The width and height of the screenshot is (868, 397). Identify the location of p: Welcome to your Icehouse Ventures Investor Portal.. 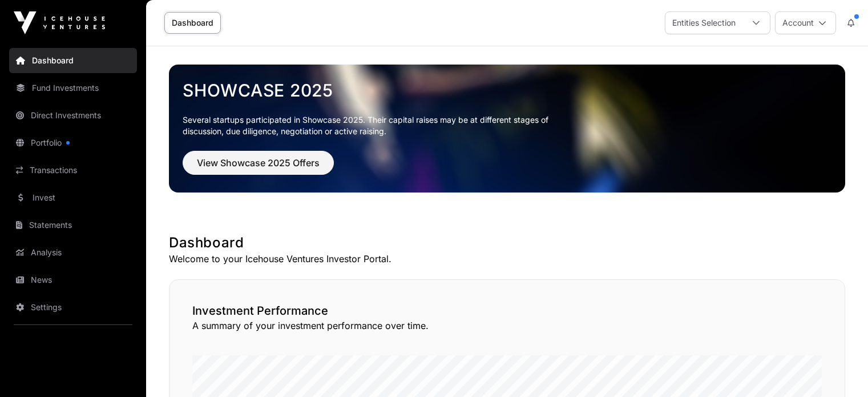
(507, 259).